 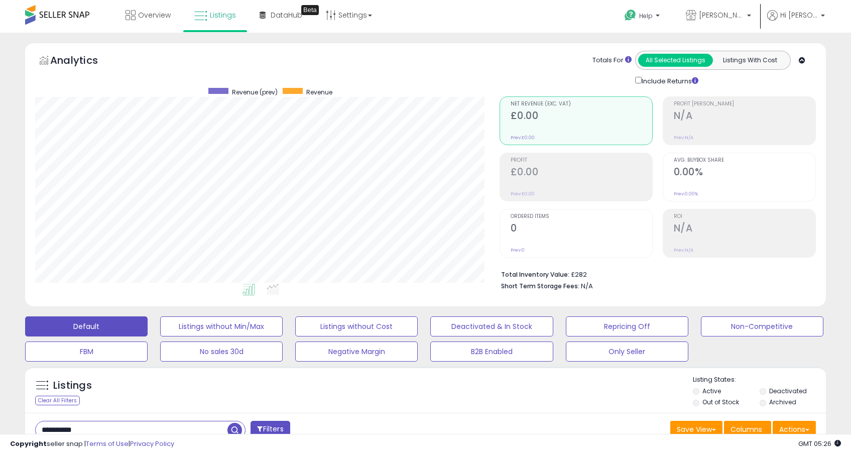 I want to click on button: Listings without Min/Max, so click(x=222, y=327).